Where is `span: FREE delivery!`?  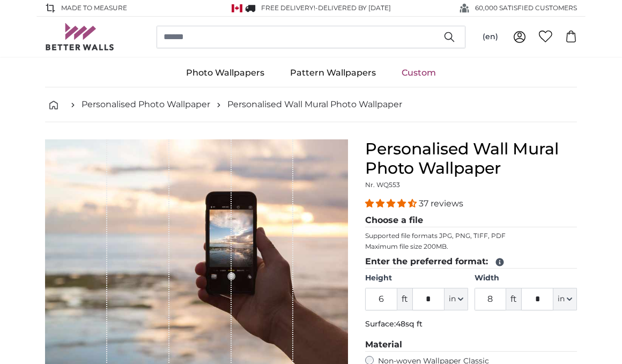 span: FREE delivery! is located at coordinates (288, 7).